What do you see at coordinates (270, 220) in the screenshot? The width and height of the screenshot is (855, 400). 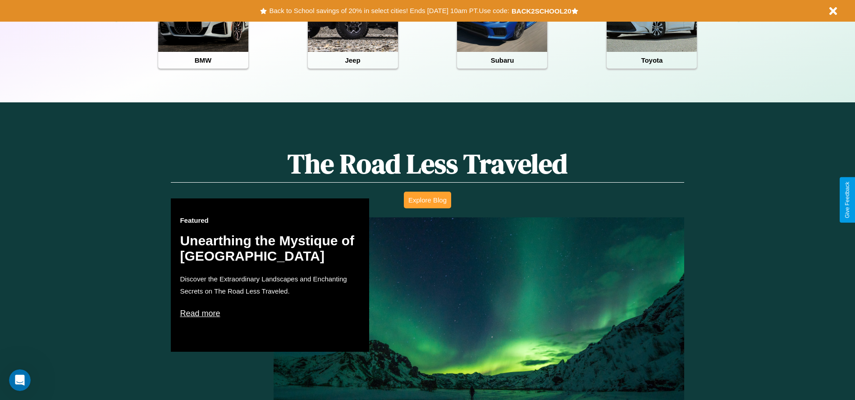 I see `h3: Featured` at bounding box center [270, 220].